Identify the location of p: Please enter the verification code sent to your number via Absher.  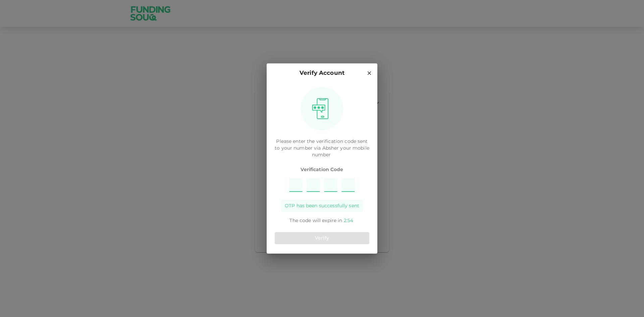
(322, 148).